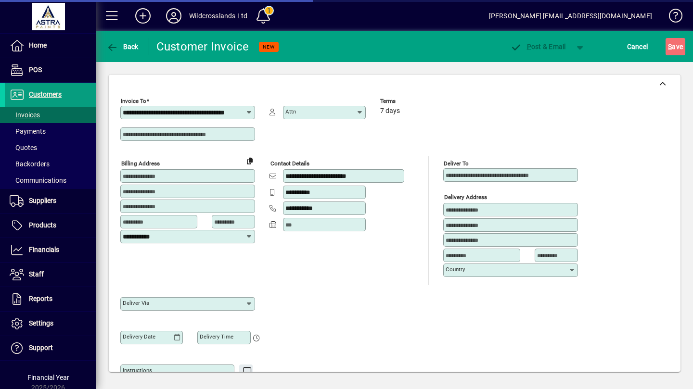 This screenshot has height=389, width=693. I want to click on a: Backorders, so click(51, 164).